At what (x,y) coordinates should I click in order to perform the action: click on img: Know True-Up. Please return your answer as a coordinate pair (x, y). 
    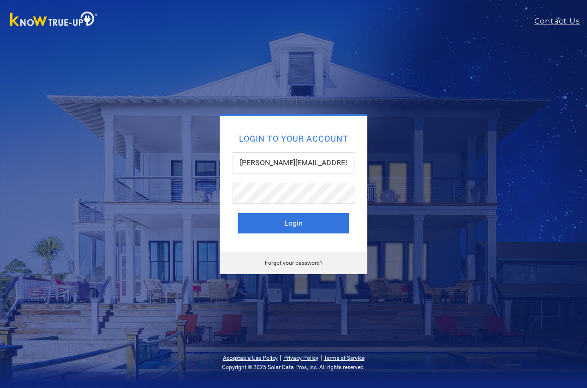
    Looking at the image, I should click on (54, 20).